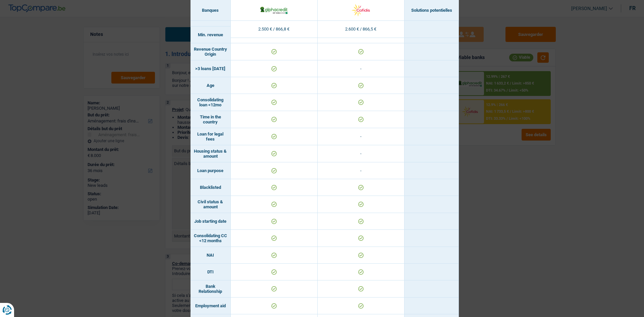 This screenshot has width=644, height=317. Describe the element at coordinates (361, 29) in the screenshot. I see `td: 2.600 € / 866,5 €` at that location.